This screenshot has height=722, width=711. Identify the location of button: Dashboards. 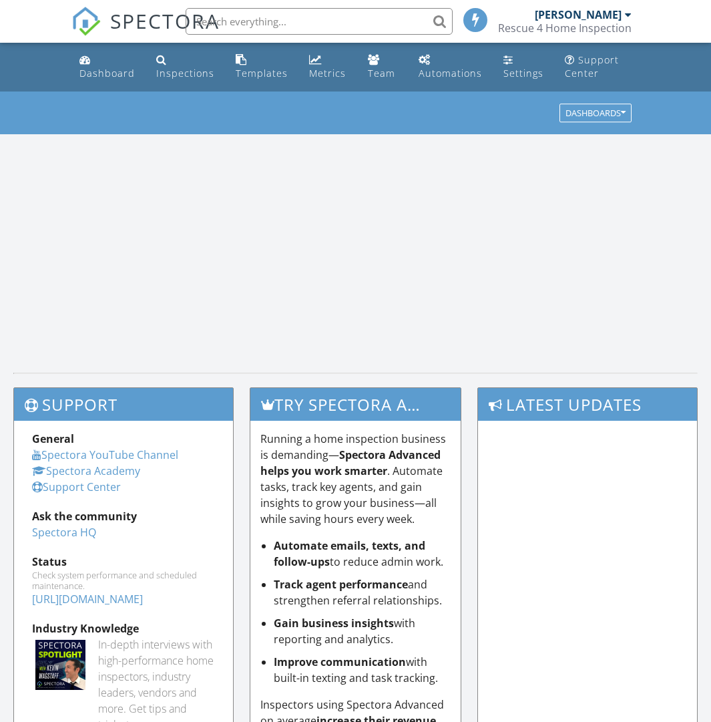
(596, 114).